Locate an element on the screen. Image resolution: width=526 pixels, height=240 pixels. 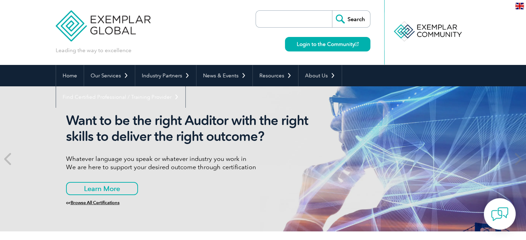
p: Leading the way to excellence is located at coordinates (93, 51).